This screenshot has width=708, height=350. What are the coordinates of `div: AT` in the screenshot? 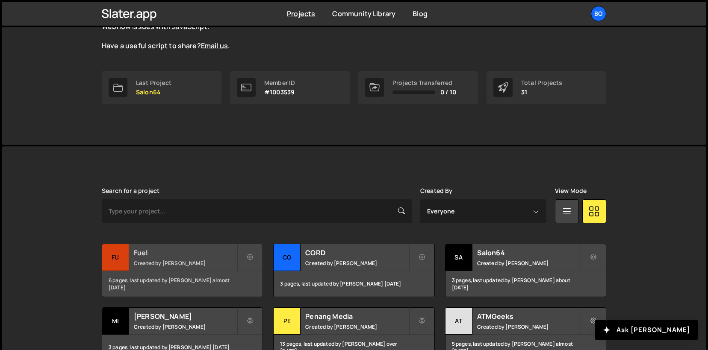 It's located at (459, 321).